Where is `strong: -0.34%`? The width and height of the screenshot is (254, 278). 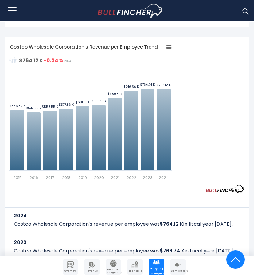
strong: -0.34% is located at coordinates (53, 60).